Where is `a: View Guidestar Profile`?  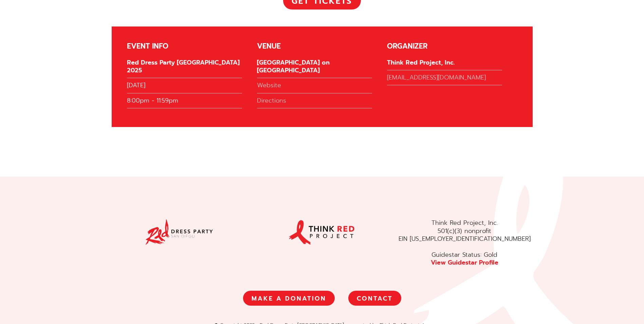 a: View Guidestar Profile is located at coordinates (464, 262).